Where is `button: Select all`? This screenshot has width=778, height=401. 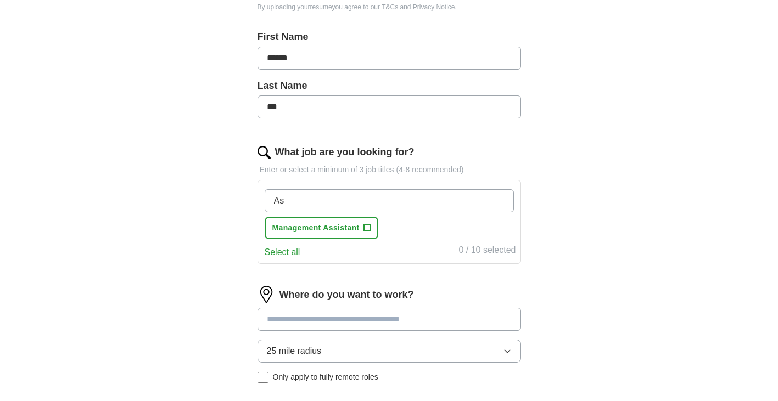
button: Select all is located at coordinates (282, 253).